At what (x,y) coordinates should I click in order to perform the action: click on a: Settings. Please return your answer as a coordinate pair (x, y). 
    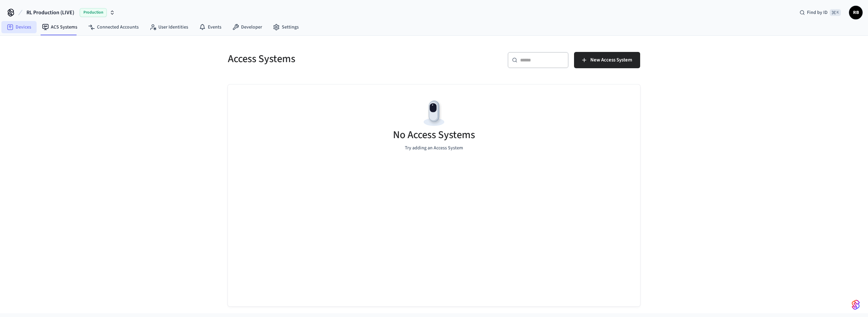
    Looking at the image, I should click on (286, 27).